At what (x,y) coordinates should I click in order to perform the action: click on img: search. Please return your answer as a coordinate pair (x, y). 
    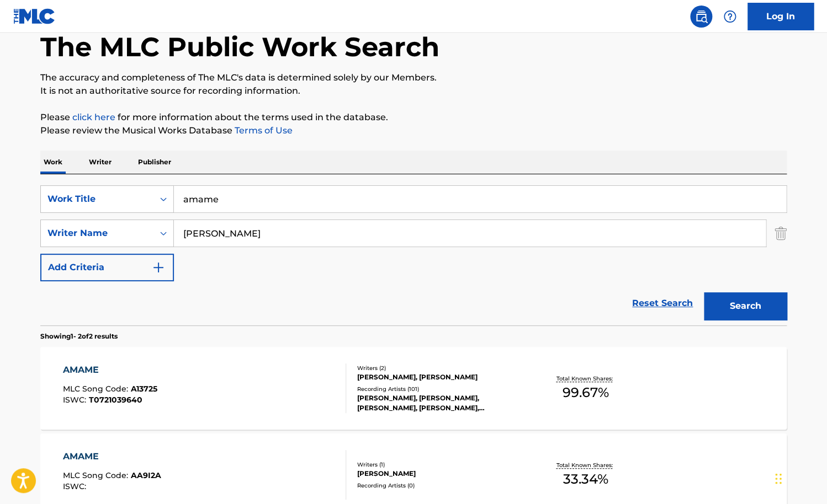
    Looking at the image, I should click on (701, 16).